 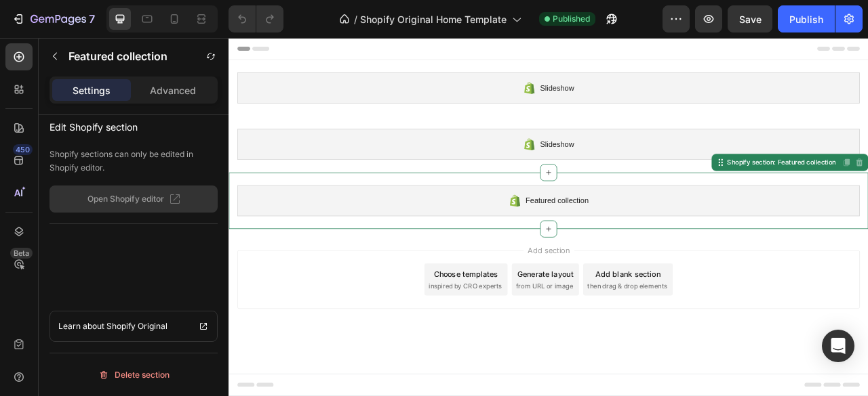 I want to click on a: Learn about Shopify Original, so click(x=134, y=327).